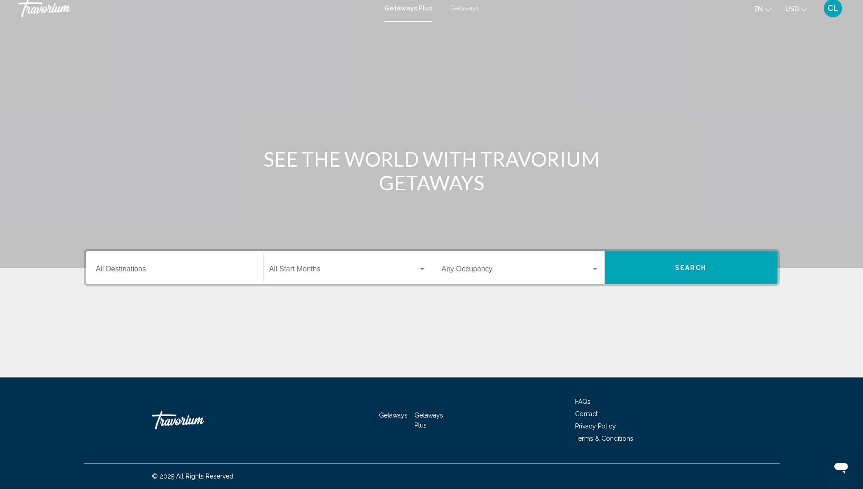  I want to click on a: Privacy Policy, so click(596, 426).